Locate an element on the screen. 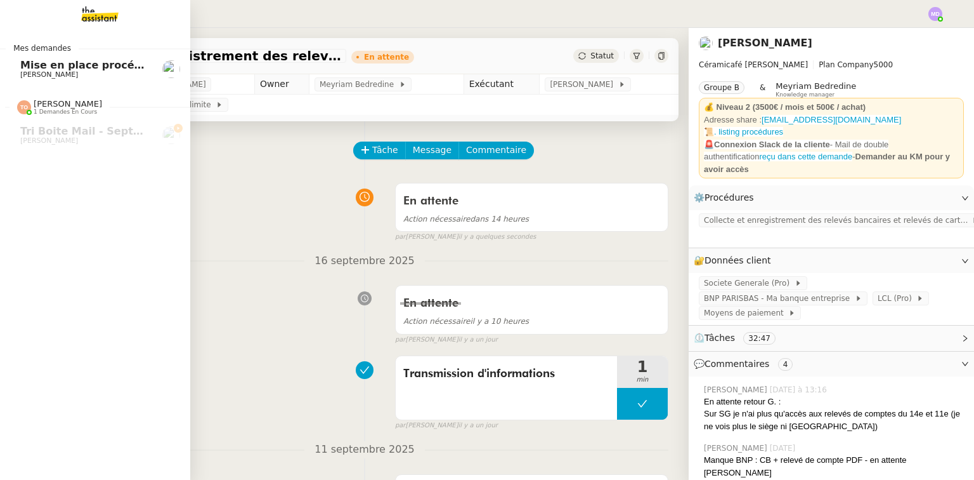 This screenshot has width=974, height=480. span: Commentaires is located at coordinates (737, 363).